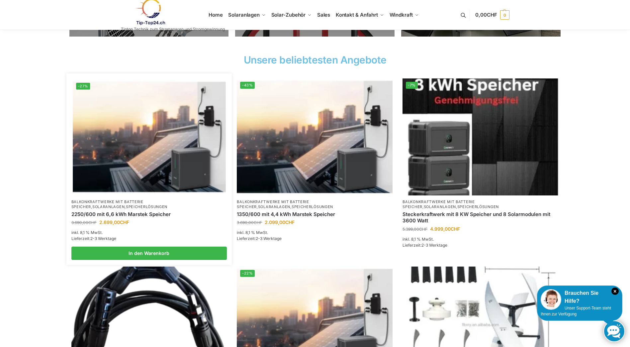 This screenshot has width=630, height=347. I want to click on span: Unser Support-Team steht Ihnen zur Verfügung, so click(576, 311).